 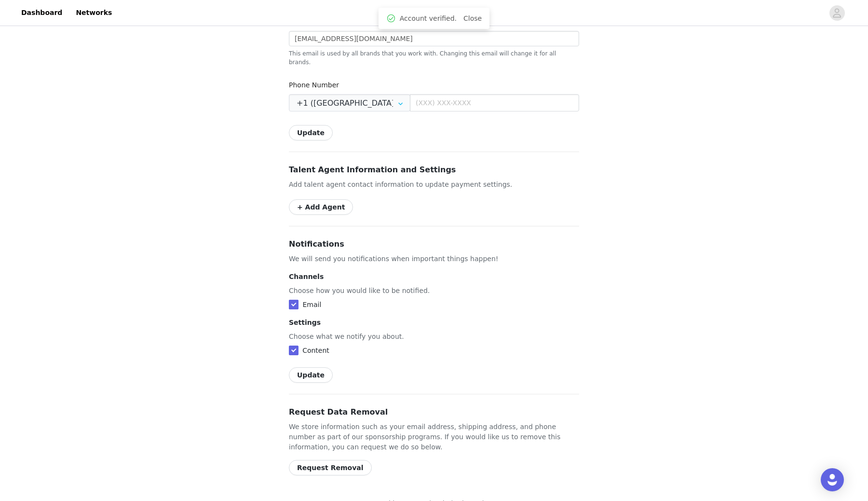 What do you see at coordinates (434, 184) in the screenshot?
I see `p: Add talent agent contact information to update payment settings.` at bounding box center [434, 184].